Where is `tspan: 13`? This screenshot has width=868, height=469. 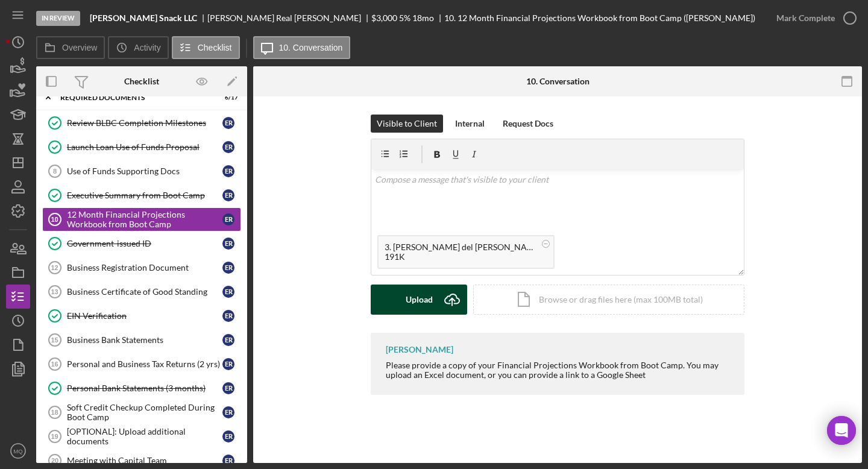
tspan: 13 is located at coordinates (54, 292).